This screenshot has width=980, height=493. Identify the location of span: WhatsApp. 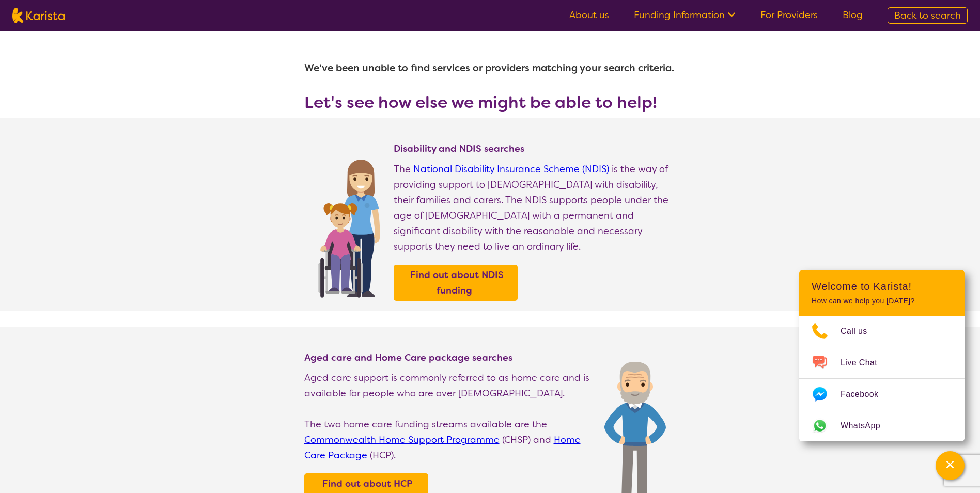
(866, 426).